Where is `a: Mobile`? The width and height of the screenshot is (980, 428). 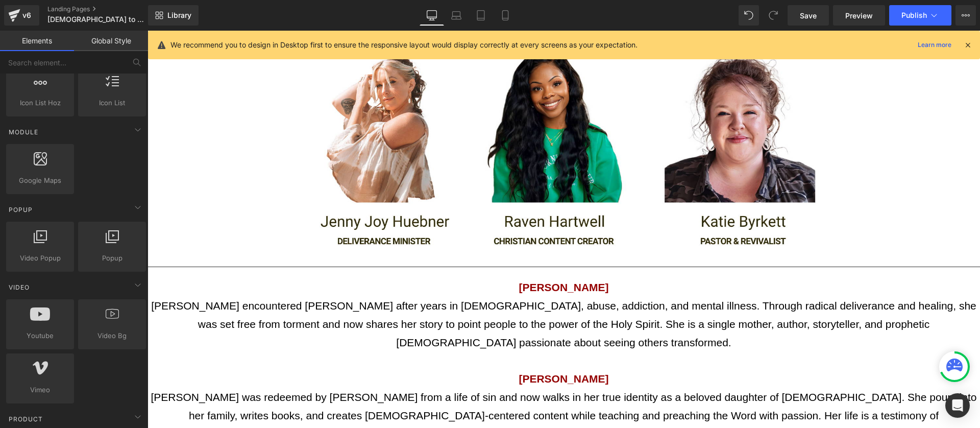 a: Mobile is located at coordinates (505, 15).